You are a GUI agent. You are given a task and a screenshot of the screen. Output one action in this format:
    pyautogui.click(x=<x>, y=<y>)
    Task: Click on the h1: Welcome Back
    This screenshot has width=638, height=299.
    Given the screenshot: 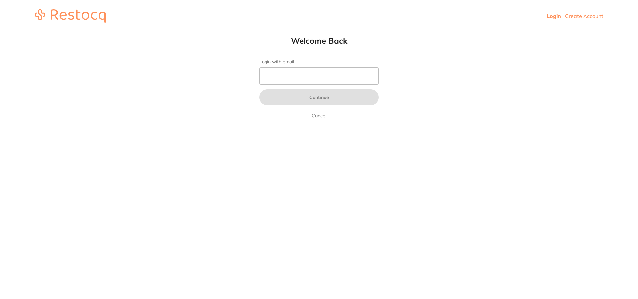 What is the action you would take?
    pyautogui.click(x=319, y=41)
    